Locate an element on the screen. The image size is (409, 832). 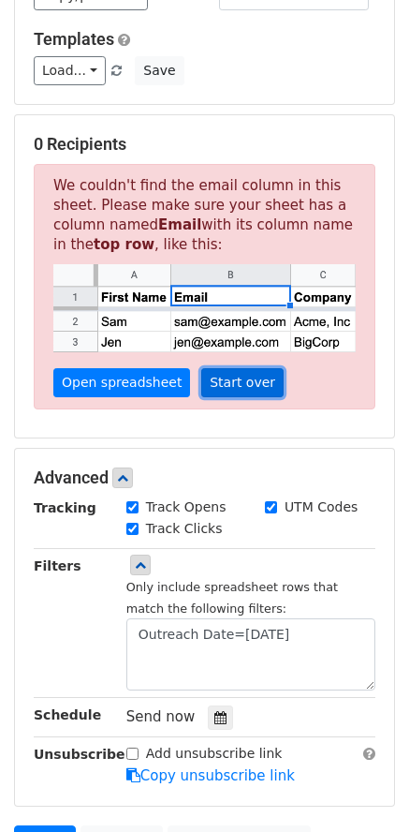
a: Copy unsubscribe link is located at coordinates (211, 776).